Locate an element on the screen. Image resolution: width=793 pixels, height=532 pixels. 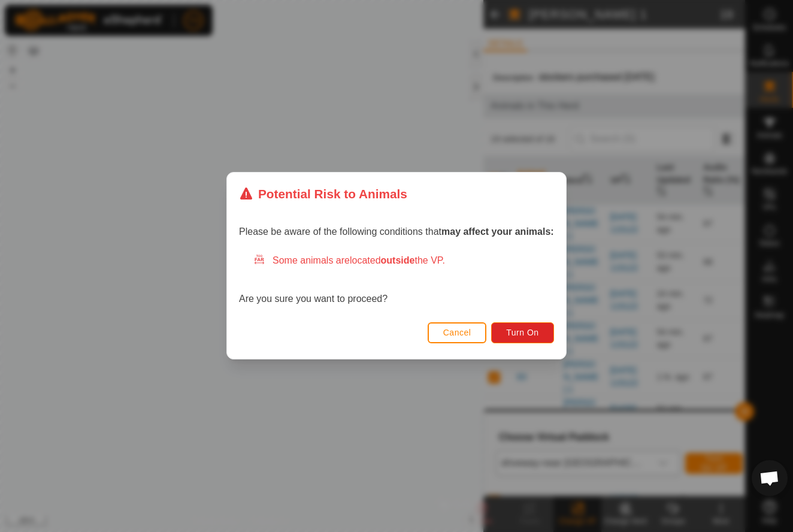
span: Turn On is located at coordinates (523, 333).